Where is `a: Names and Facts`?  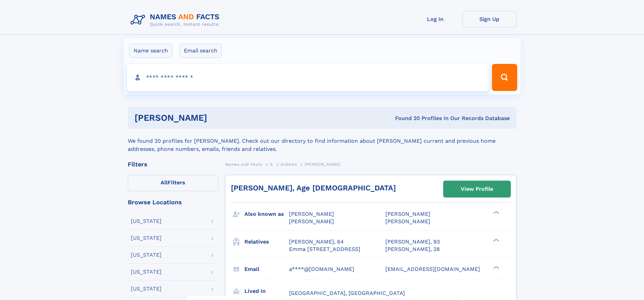
a: Names and Facts is located at coordinates (243, 164).